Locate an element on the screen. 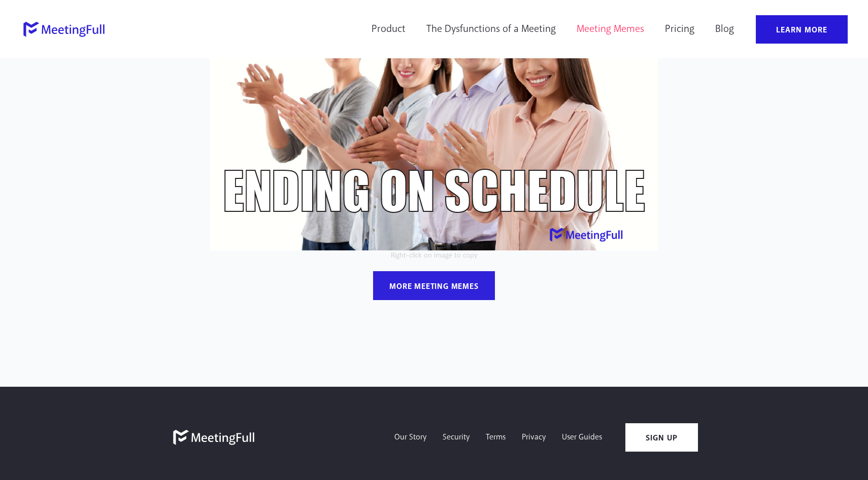 This screenshot has height=480, width=868. div: More meeting memes is located at coordinates (434, 287).